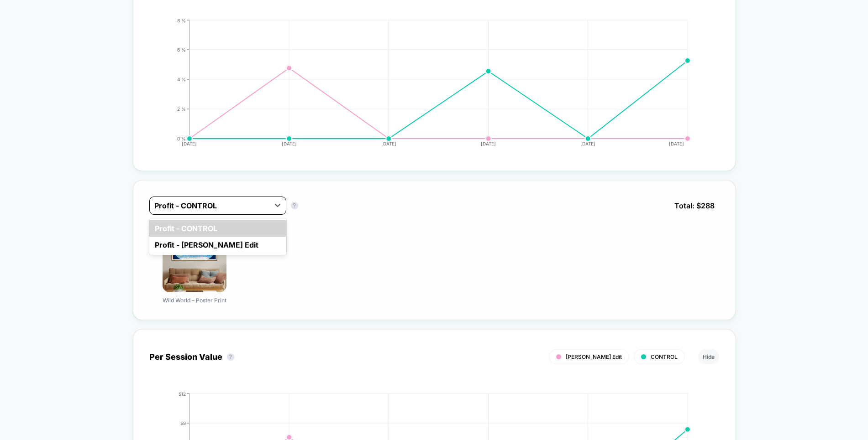  What do you see at coordinates (181, 139) in the screenshot?
I see `tspan: 0 %` at bounding box center [181, 139].